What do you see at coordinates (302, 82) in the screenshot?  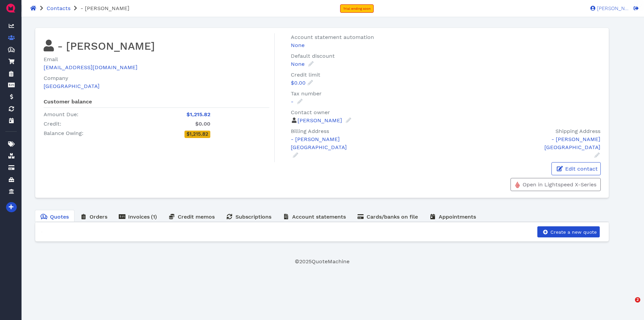 I see `a: $0.00` at bounding box center [302, 82].